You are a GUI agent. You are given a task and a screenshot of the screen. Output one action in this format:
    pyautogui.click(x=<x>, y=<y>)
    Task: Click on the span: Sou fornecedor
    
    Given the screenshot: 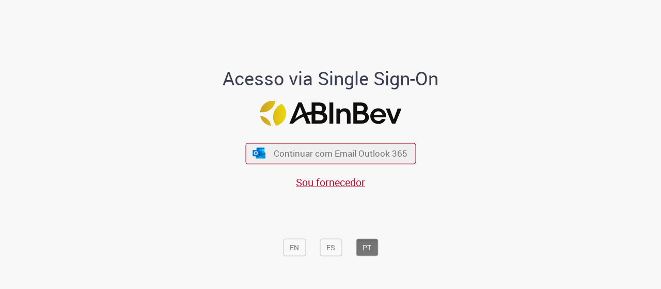 What is the action you would take?
    pyautogui.click(x=331, y=181)
    